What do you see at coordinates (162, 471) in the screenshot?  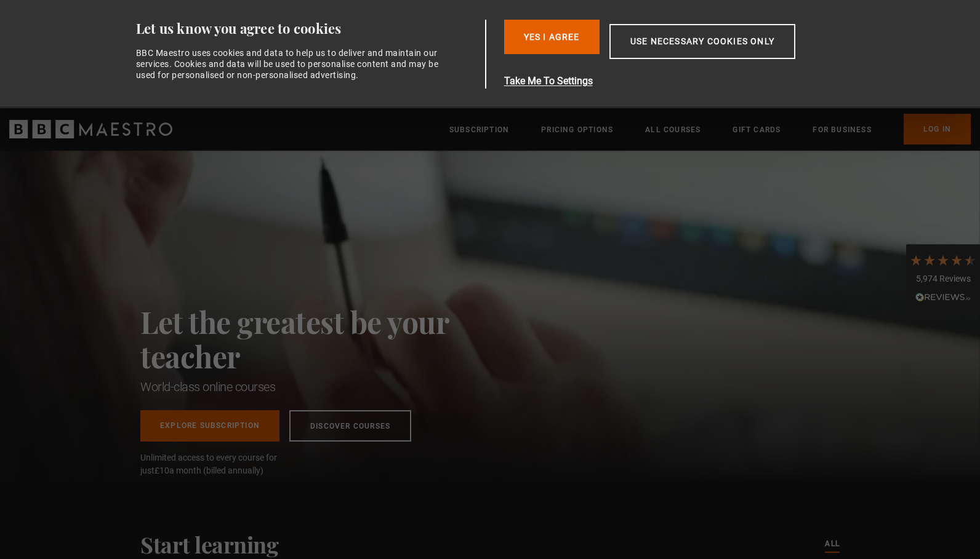 I see `span: £10` at bounding box center [162, 471].